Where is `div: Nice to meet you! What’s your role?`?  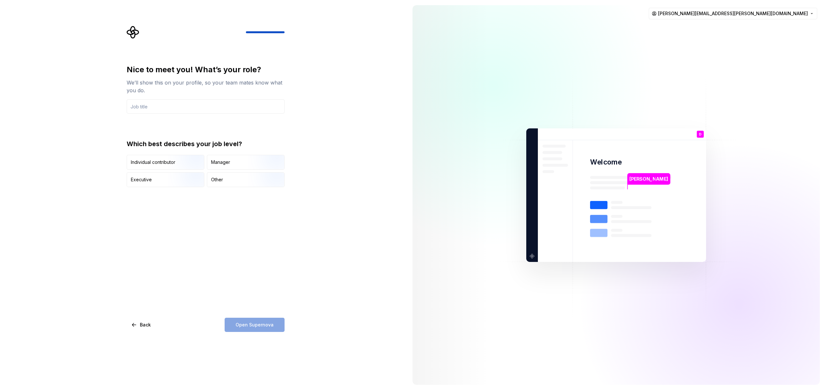
div: Nice to meet you! What’s your role? is located at coordinates (206, 70).